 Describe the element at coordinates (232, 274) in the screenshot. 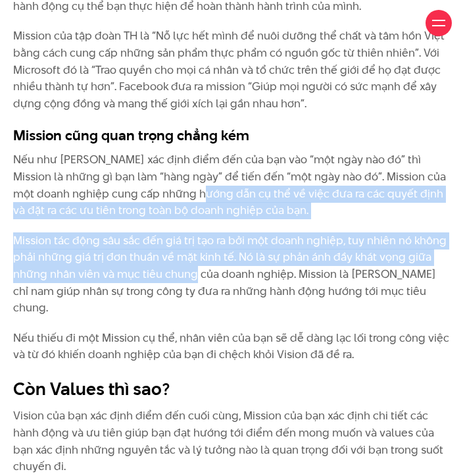

I see `p: Mission tác động sâu sắc đến giá trị tạo ra bởi một doanh nghiệp, tuy nhiên nó không phải những g...` at that location.